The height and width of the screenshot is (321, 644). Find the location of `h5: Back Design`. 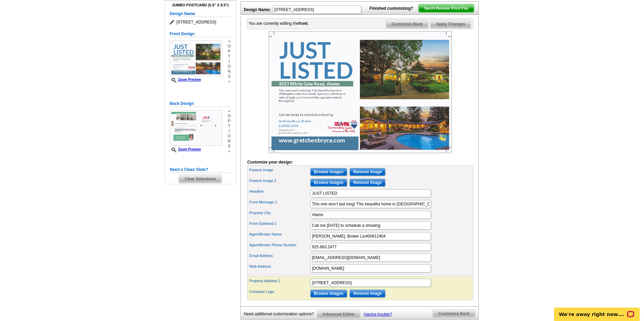

h5: Back Design is located at coordinates (200, 103).